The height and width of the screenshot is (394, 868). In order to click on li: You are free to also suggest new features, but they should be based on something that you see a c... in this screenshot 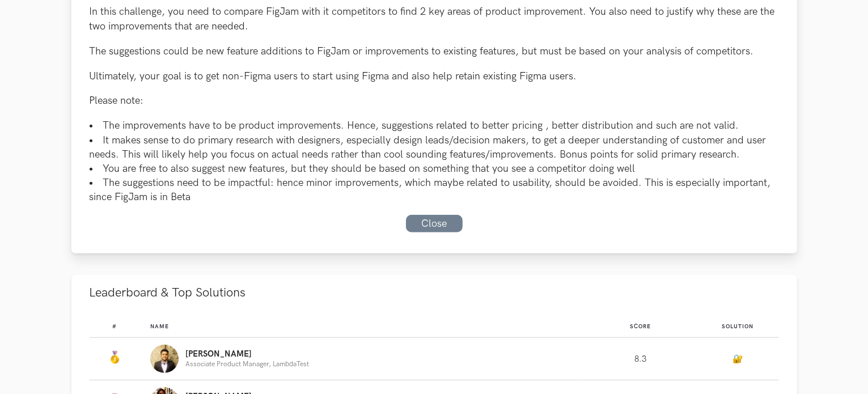, I will do `click(434, 169)`.